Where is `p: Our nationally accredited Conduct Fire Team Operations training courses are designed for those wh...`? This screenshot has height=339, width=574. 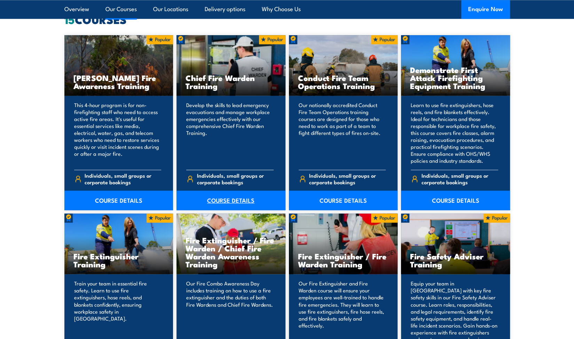 p: Our nationally accredited Conduct Fire Team Operations training courses are designed for those wh... is located at coordinates (342, 133).